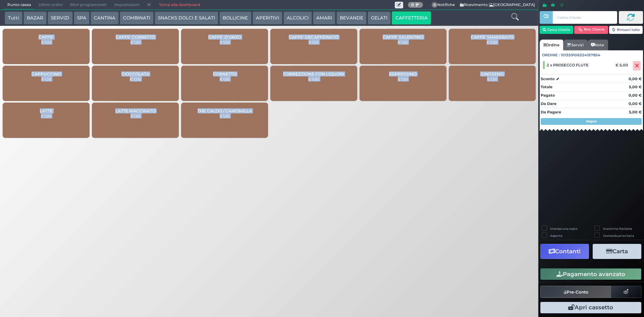 This screenshot has height=317, width=644. What do you see at coordinates (403, 74) in the screenshot?
I see `span: ESPRESSINO` at bounding box center [403, 74].